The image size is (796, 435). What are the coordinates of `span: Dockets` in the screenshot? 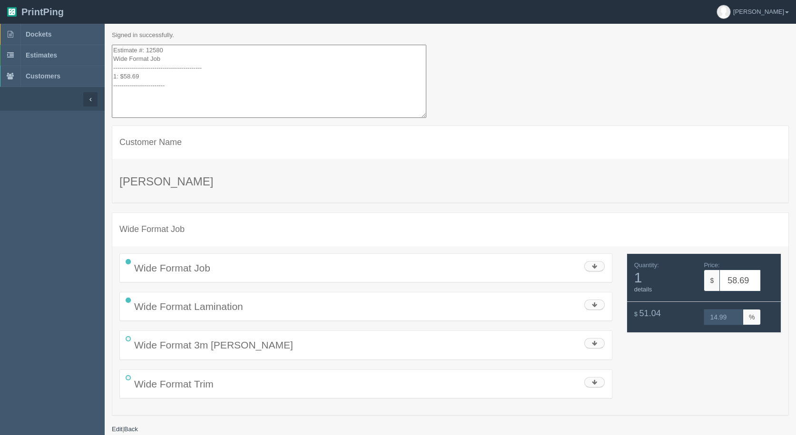 It's located at (39, 34).